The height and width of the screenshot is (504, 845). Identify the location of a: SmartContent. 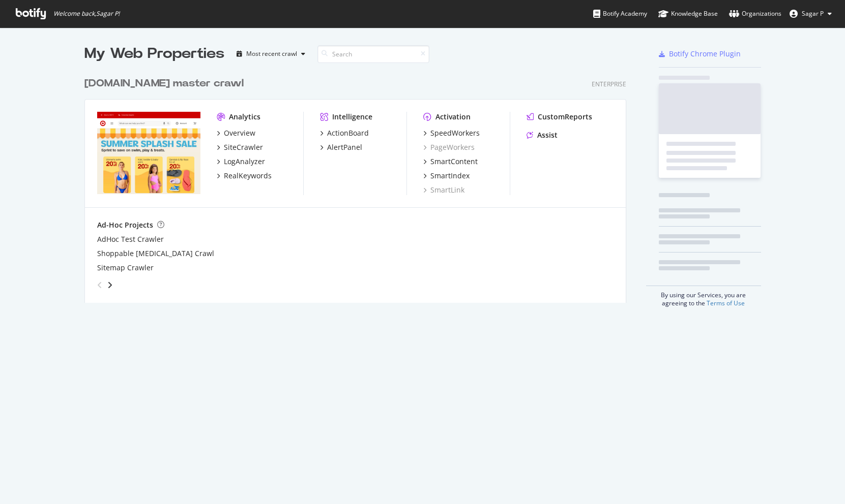
(450, 162).